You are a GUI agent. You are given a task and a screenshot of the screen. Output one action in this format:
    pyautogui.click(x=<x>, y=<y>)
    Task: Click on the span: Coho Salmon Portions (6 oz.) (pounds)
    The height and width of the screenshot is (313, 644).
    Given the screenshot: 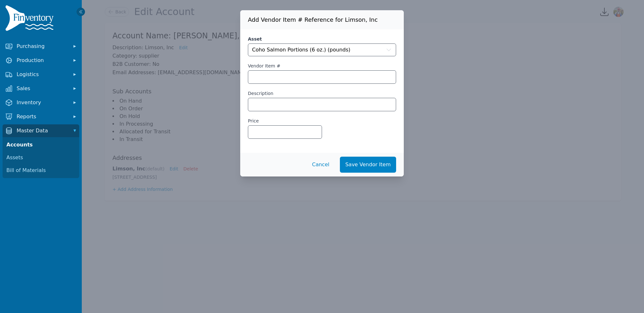 What is the action you would take?
    pyautogui.click(x=301, y=50)
    